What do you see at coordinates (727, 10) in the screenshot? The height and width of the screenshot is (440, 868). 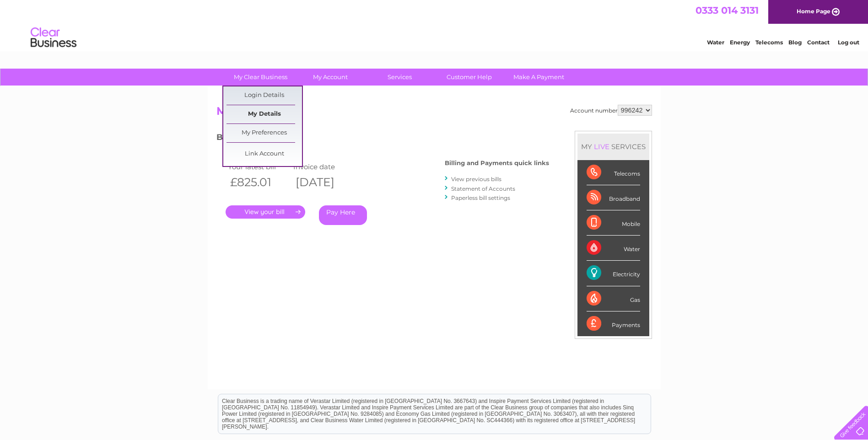 I see `span: 0333 014 3131` at bounding box center [727, 10].